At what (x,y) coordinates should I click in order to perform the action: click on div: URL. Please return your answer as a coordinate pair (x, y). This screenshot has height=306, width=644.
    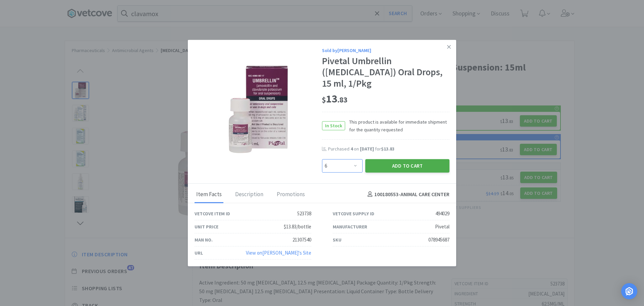
    Looking at the image, I should click on (198, 252).